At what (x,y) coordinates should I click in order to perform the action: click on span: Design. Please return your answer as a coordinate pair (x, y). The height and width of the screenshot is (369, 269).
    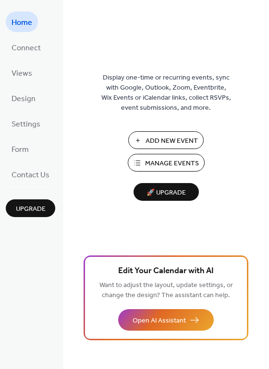
    Looking at the image, I should click on (24, 99).